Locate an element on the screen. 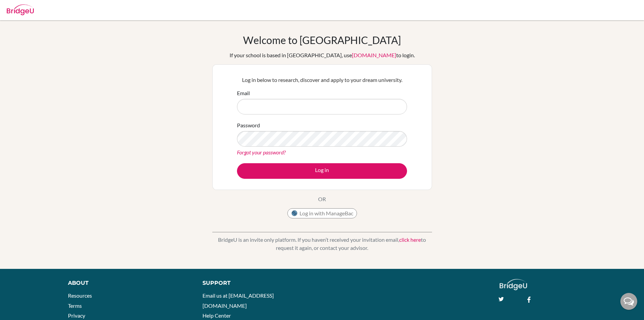  a: click here is located at coordinates (410, 239).